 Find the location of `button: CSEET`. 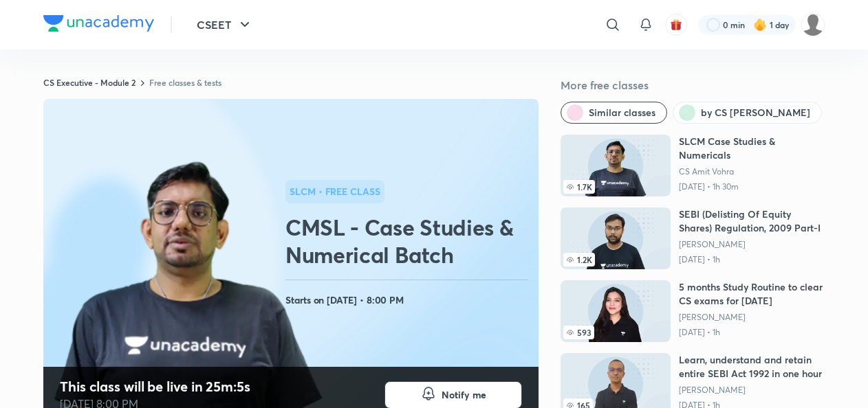

button: CSEET is located at coordinates (225, 25).